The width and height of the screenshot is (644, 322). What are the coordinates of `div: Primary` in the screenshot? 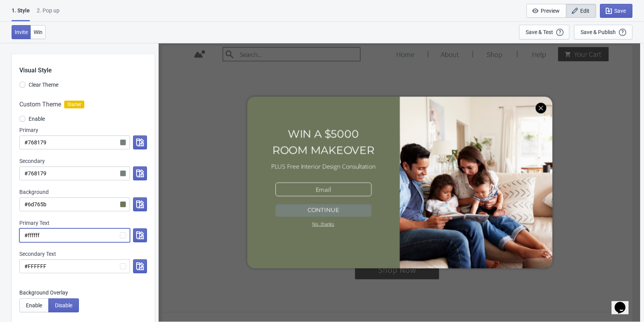 It's located at (83, 130).